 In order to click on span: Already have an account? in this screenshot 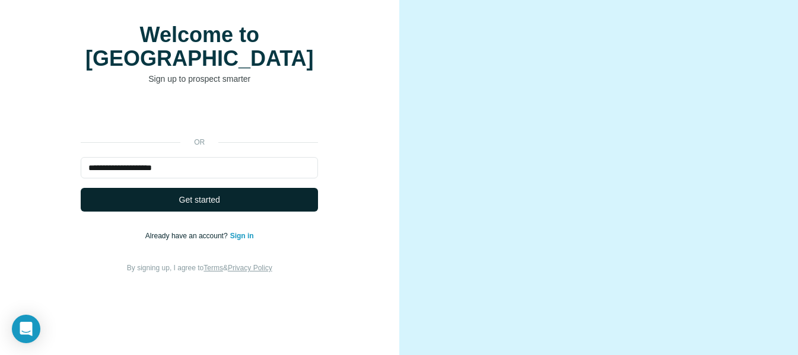, I will do `click(187, 236)`.